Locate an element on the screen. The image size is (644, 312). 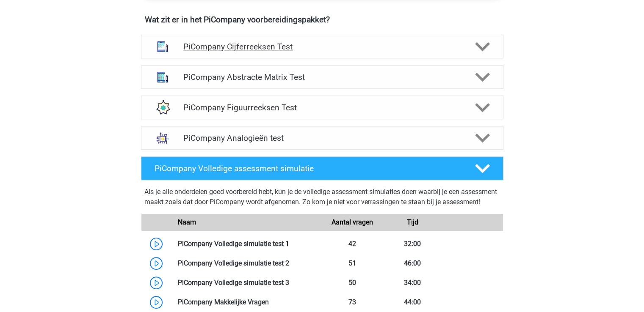
img: cijferreeksen is located at coordinates (162, 46).